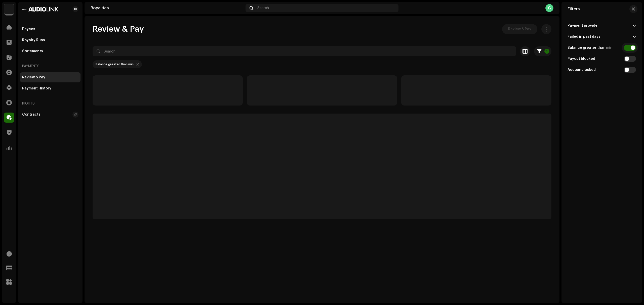 The height and width of the screenshot is (305, 644). I want to click on div: Statements, so click(33, 51).